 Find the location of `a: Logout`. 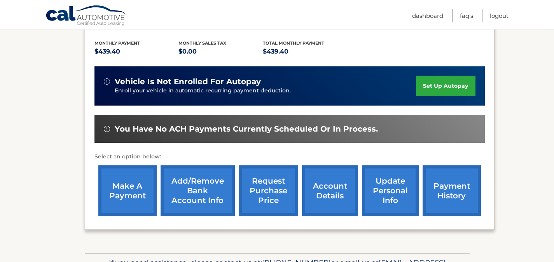

a: Logout is located at coordinates (499, 16).